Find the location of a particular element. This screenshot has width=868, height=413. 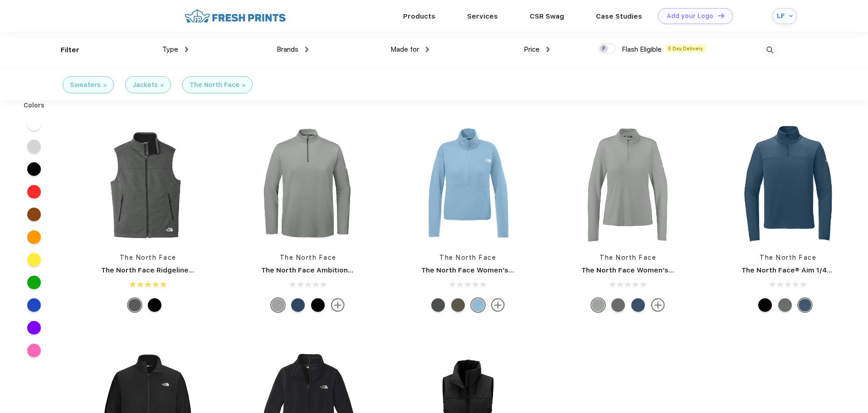

img: arrow_down_blue.svg is located at coordinates (791, 16).